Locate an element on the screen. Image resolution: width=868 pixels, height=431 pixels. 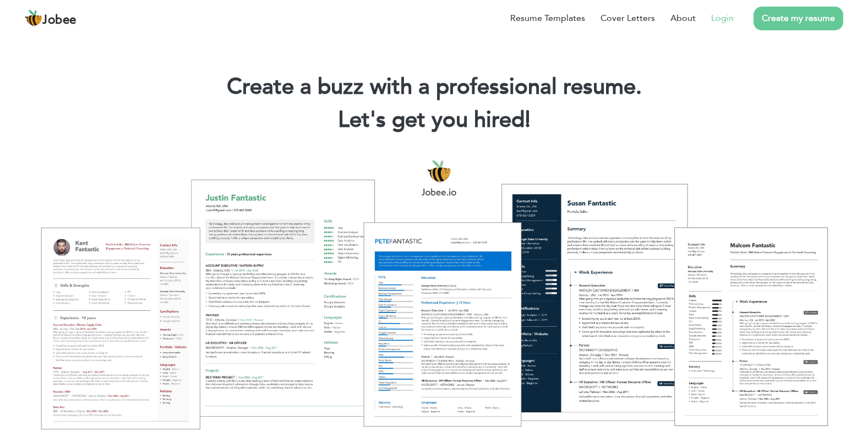
a: Cover Letters is located at coordinates (628, 18).